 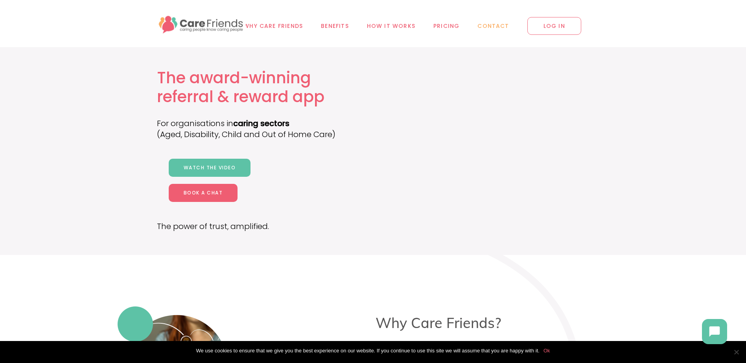 I want to click on a: Watch the video, so click(x=210, y=168).